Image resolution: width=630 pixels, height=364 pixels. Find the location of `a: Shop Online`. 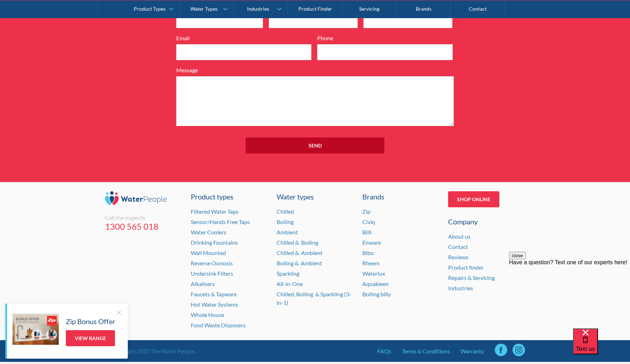

a: Shop Online is located at coordinates (474, 199).